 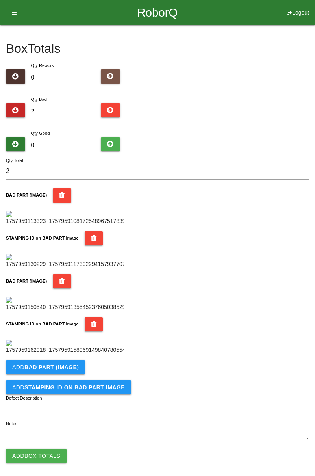 I want to click on label: Qty Good, so click(x=41, y=133).